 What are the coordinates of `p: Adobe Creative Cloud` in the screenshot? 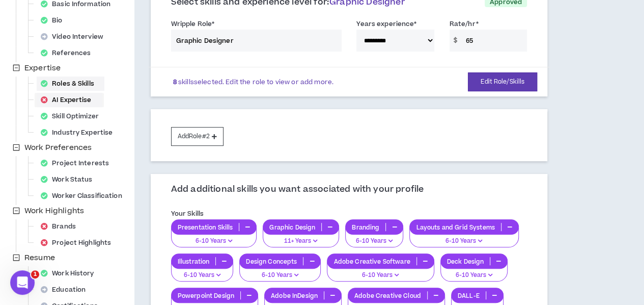 It's located at (388, 295).